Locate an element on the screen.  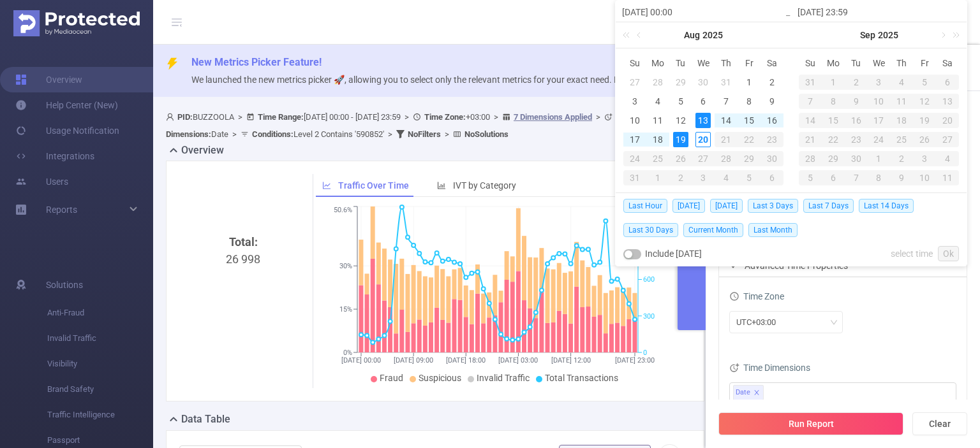
div: 25 is located at coordinates (902, 139).